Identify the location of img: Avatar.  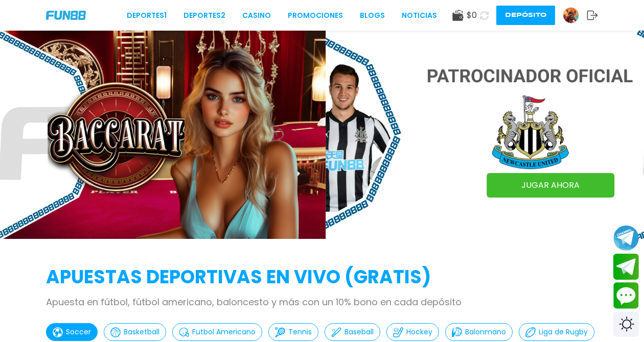
(571, 15).